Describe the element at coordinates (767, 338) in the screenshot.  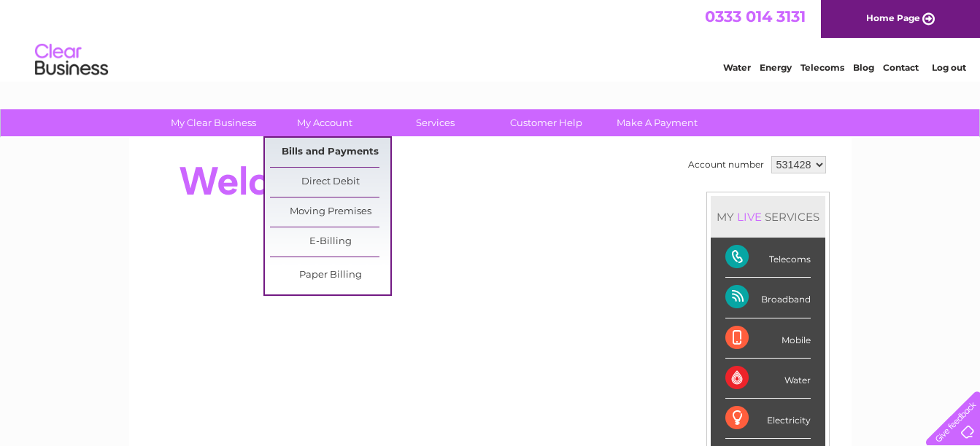
I see `div: Mobile` at that location.